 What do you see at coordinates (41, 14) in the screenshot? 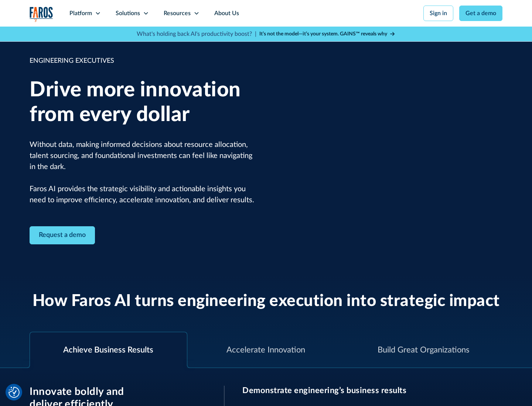
I see `img: Logo of the analytics and reporting company Faros.` at bounding box center [41, 14].